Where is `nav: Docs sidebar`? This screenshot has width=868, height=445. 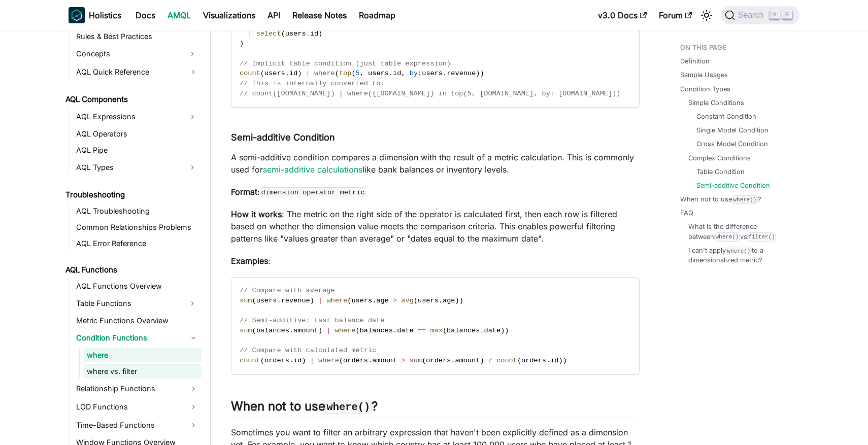
nav: Docs sidebar is located at coordinates (135, 238).